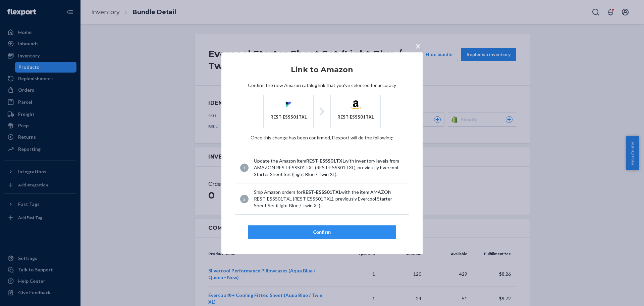 The image size is (644, 306). I want to click on img: Flexport logo, so click(288, 105).